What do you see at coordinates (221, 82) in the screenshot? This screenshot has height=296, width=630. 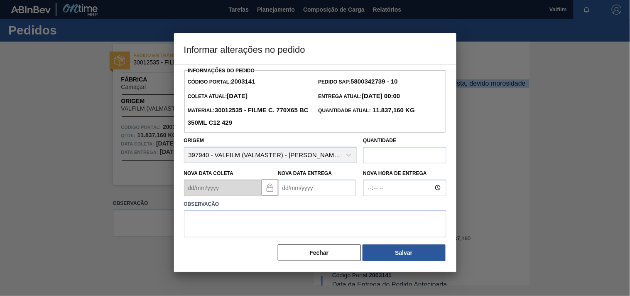 I see `span: Código Portal:` at bounding box center [221, 82].